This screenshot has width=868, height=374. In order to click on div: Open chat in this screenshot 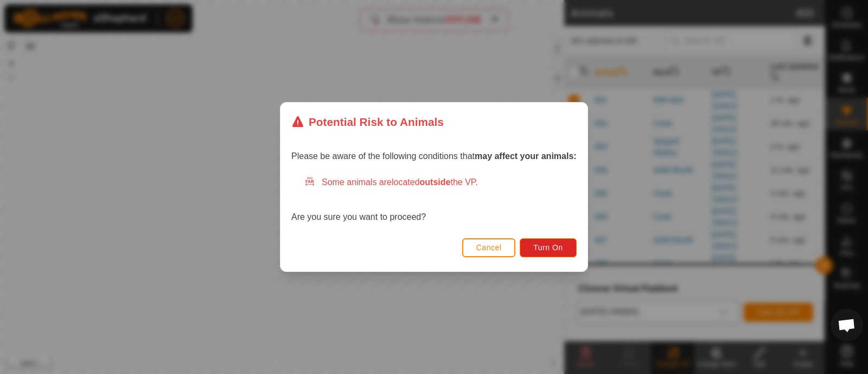, I will do `click(848, 325)`.